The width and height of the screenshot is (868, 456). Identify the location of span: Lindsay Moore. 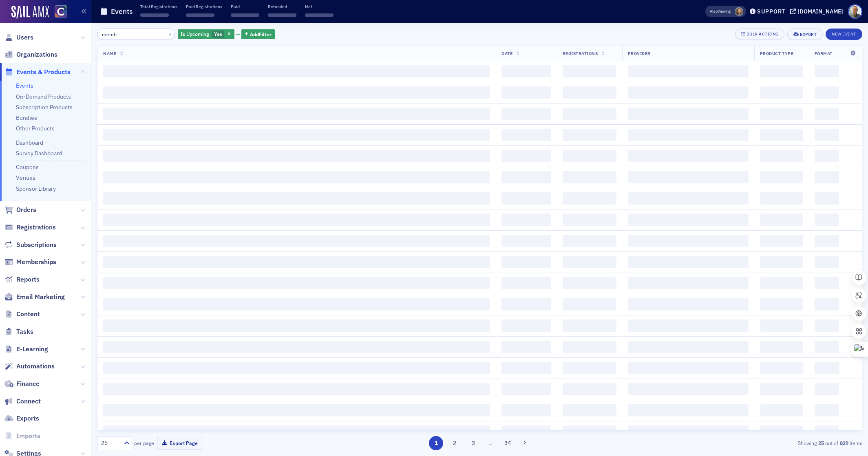
(738, 11).